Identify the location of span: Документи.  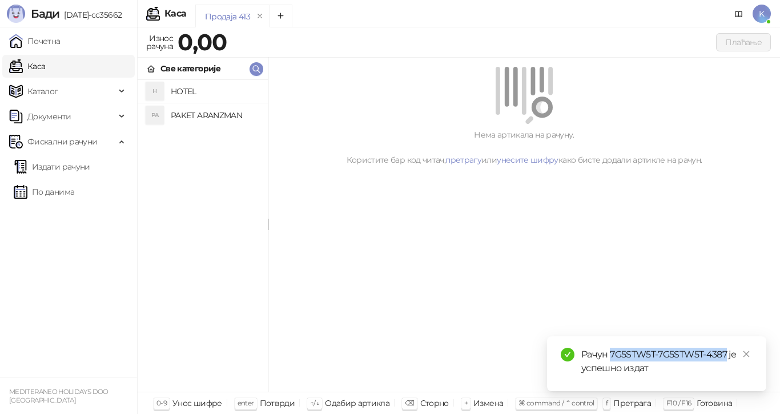
(49, 117).